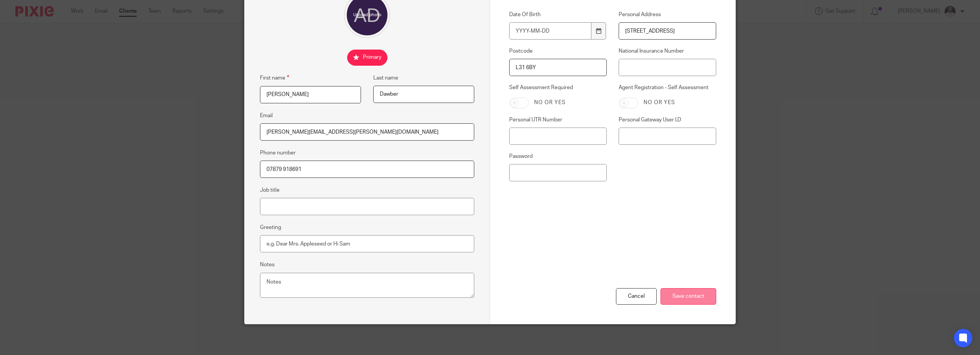 This screenshot has width=980, height=355. I want to click on label: Phone number, so click(278, 152).